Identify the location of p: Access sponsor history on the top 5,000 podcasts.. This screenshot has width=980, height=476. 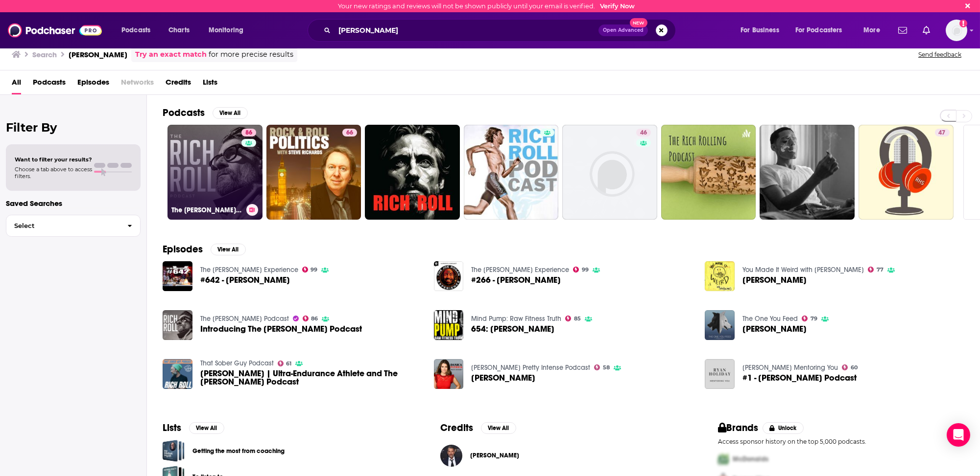
(841, 441).